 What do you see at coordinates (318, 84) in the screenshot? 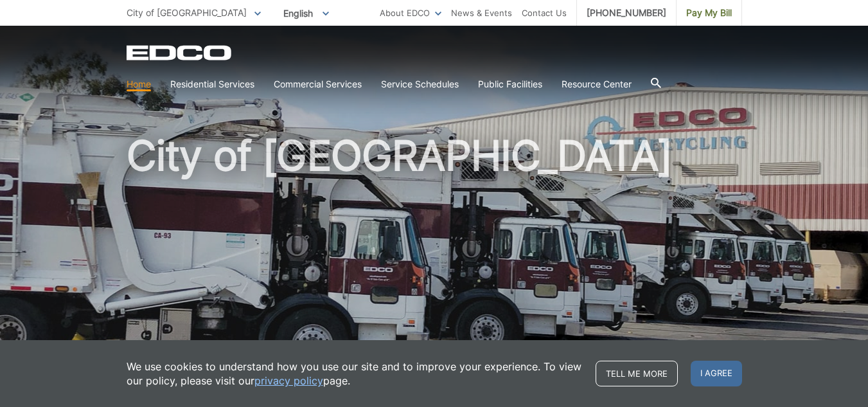
I see `a: Commercial Services` at bounding box center [318, 84].